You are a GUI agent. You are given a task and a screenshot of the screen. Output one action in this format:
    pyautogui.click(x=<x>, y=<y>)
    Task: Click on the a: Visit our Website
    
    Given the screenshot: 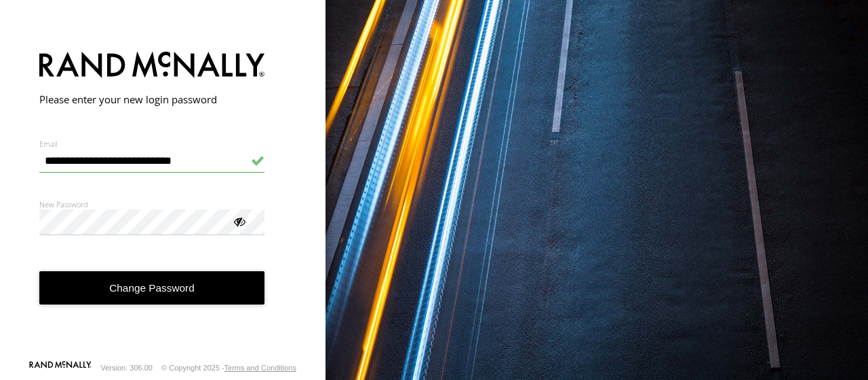 What is the action you would take?
    pyautogui.click(x=60, y=368)
    